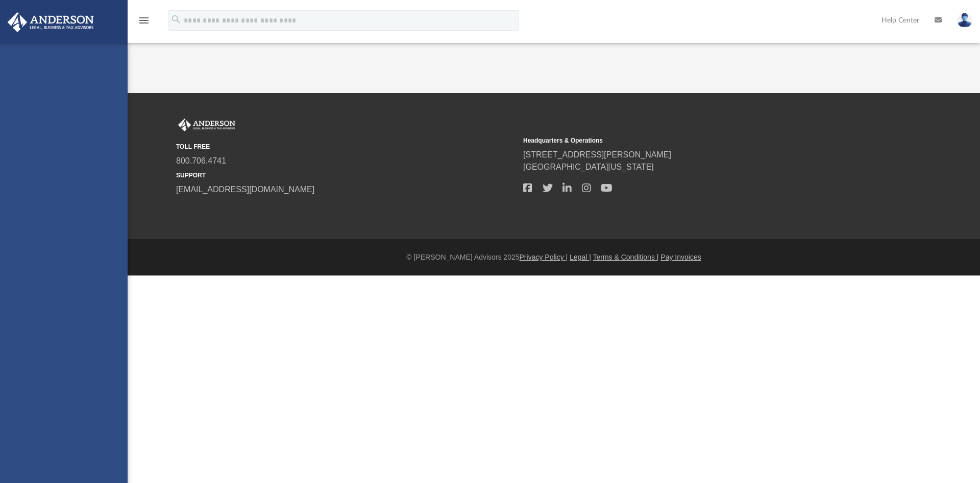  I want to click on img: User Pic, so click(964, 20).